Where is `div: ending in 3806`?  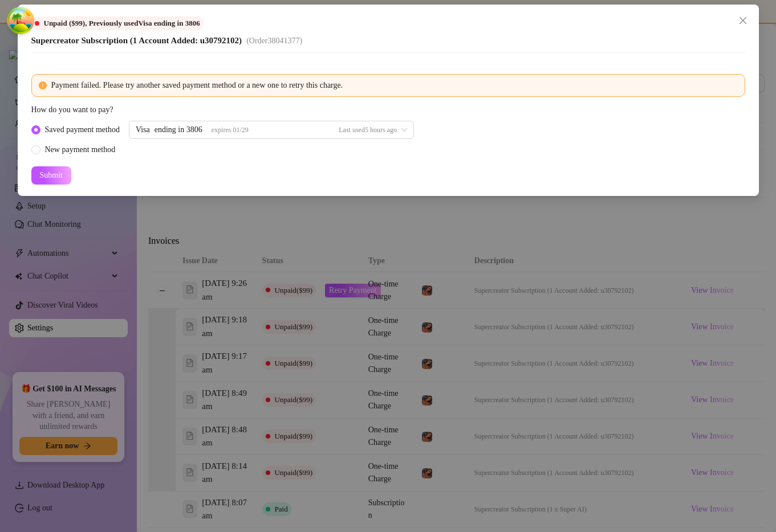 div: ending in 3806 is located at coordinates (178, 130).